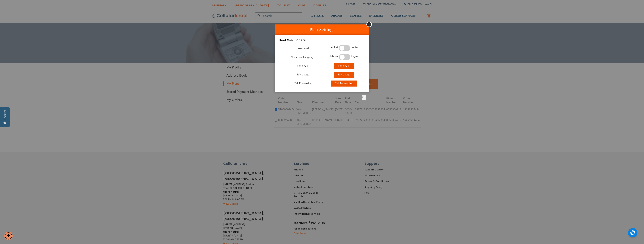  Describe the element at coordinates (356, 47) in the screenshot. I see `span: Enabled` at that location.